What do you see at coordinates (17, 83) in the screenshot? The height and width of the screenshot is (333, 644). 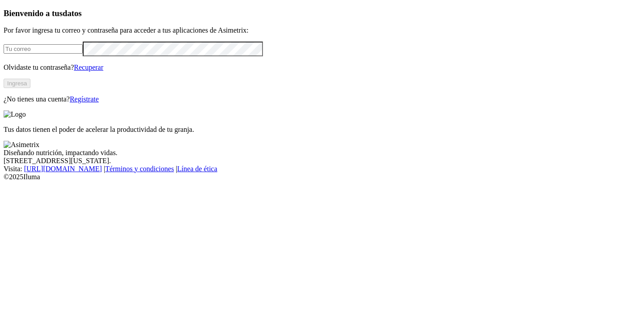 I see `button: Ingresa` at bounding box center [17, 83].